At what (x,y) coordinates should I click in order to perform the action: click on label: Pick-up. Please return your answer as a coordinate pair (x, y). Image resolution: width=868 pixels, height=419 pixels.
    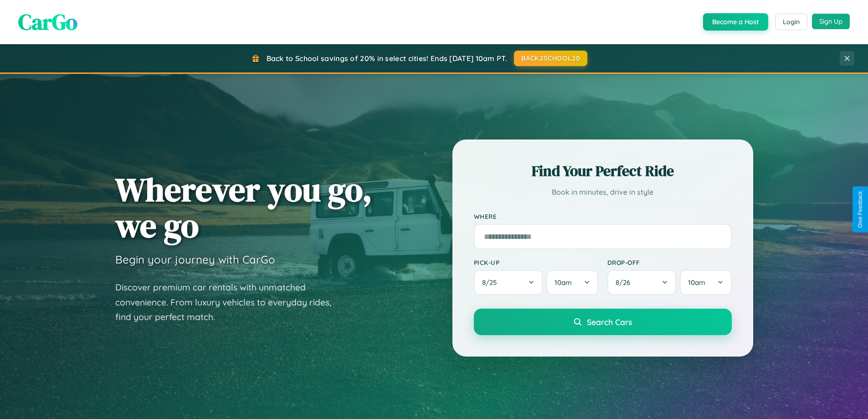
    Looking at the image, I should click on (536, 263).